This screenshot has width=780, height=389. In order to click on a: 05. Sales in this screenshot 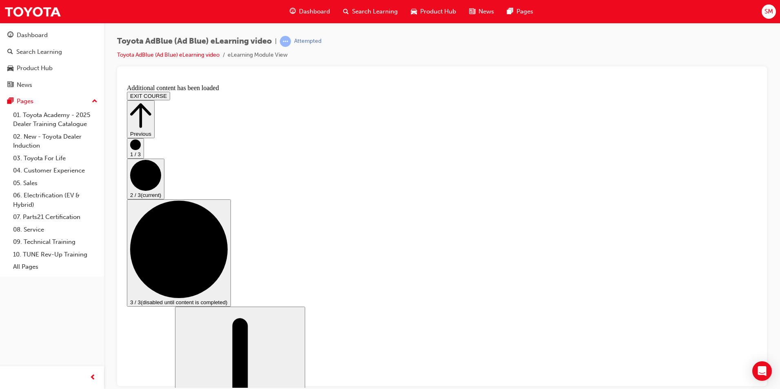, I will do `click(55, 183)`.